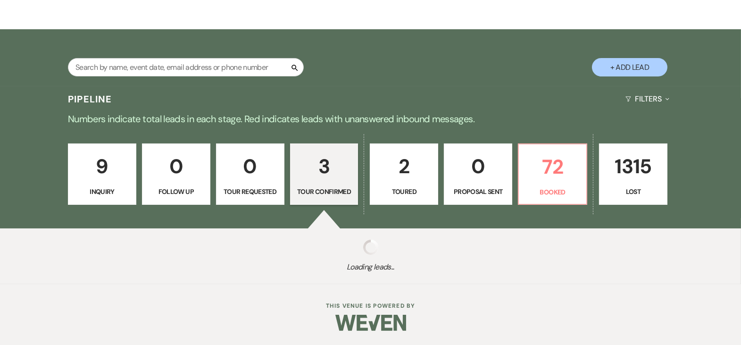 This screenshot has height=345, width=741. I want to click on a: 1315Lost, so click(633, 174).